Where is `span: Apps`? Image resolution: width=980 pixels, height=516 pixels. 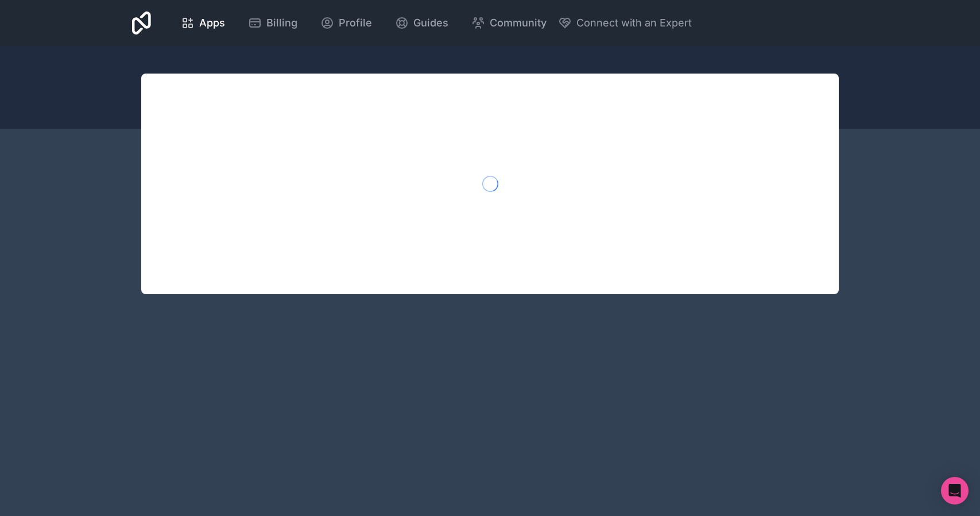
span: Apps is located at coordinates (212, 23).